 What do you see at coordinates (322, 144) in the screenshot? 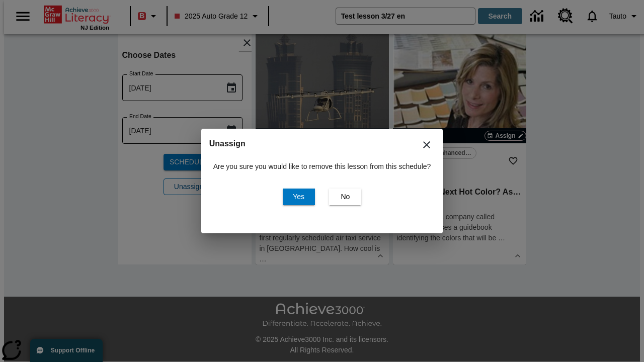
I see `h2: Unassign` at bounding box center [322, 144].